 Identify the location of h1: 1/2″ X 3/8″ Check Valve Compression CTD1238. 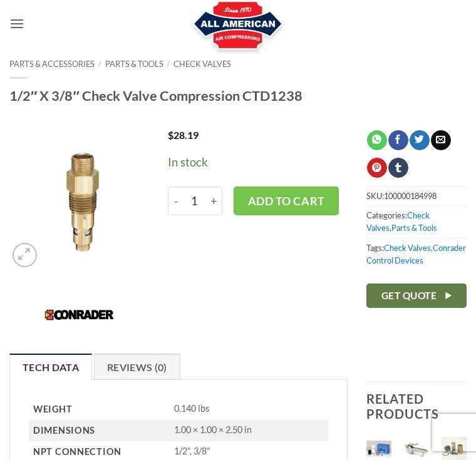
(238, 96).